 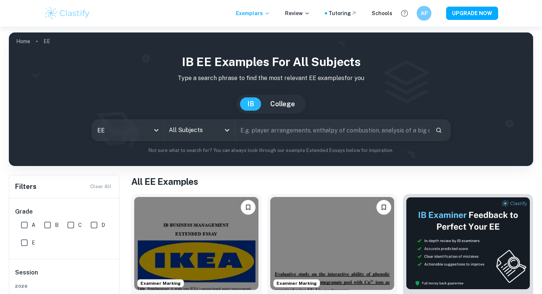 I want to click on span: 2026, so click(x=65, y=286).